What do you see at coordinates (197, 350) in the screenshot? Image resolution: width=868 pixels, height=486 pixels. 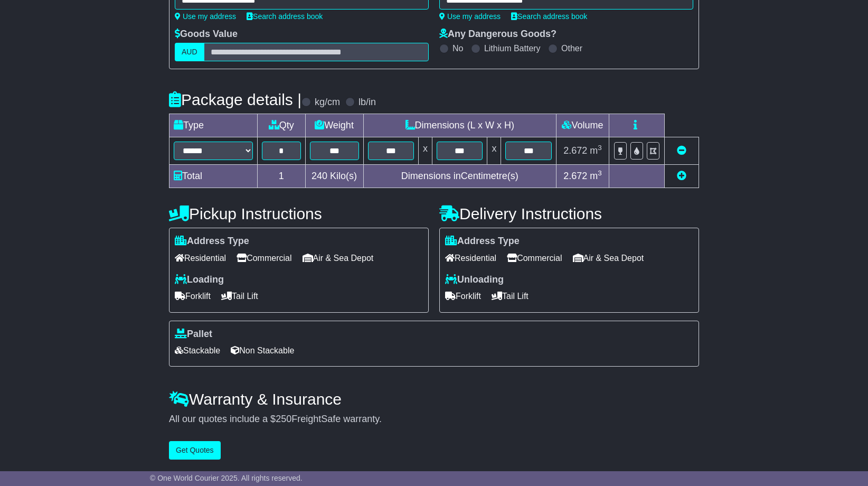 I see `span: Stackable` at bounding box center [197, 350].